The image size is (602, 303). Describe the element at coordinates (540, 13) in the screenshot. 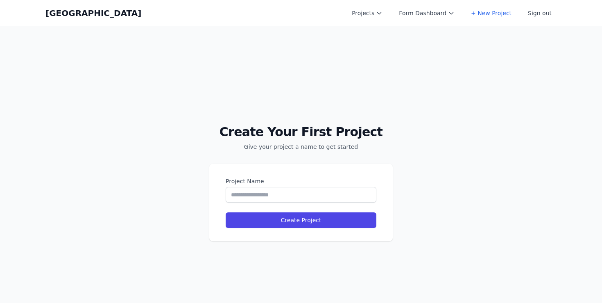

I see `button: Sign out` at that location.